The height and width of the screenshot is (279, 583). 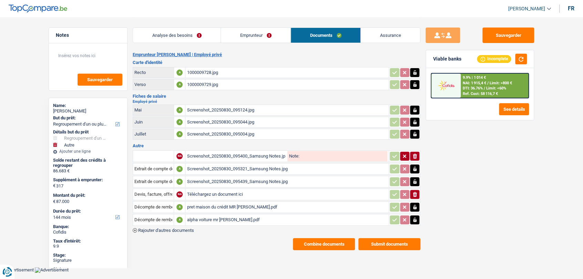 What do you see at coordinates (87, 180) in the screenshot?
I see `label: Supplément à emprunter:` at bounding box center [87, 180].